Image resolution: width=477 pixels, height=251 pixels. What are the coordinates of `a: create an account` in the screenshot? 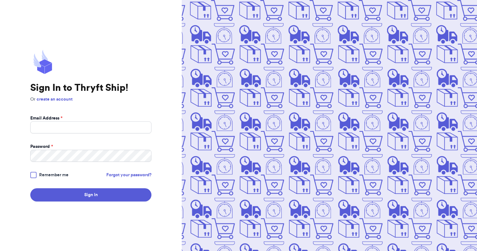 It's located at (55, 99).